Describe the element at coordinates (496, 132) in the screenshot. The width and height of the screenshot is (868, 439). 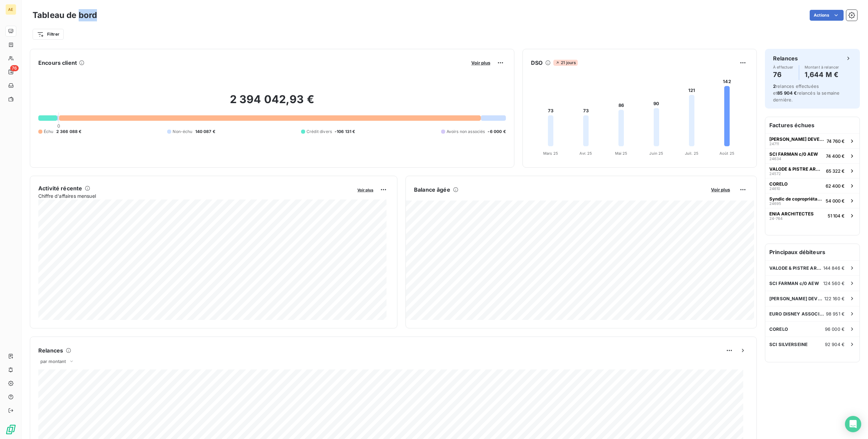
I see `span: -6 000 €` at that location.